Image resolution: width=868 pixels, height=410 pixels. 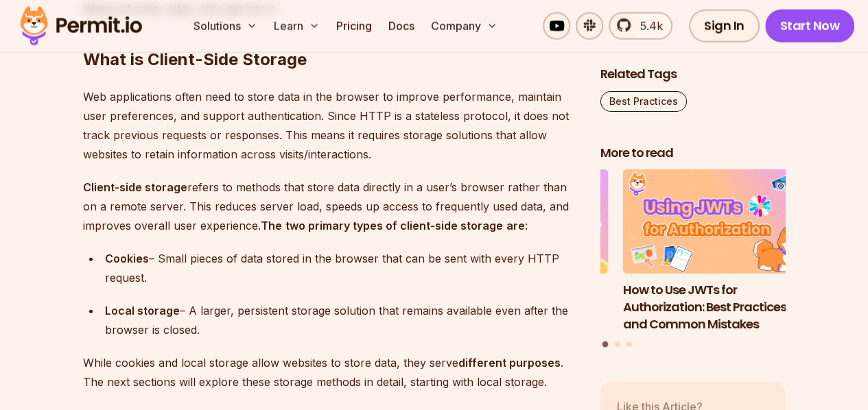 What do you see at coordinates (716, 222) in the screenshot?
I see `img: How to Use JWTs for Authorization: Best Practices and Common Mistakes` at bounding box center [716, 222].